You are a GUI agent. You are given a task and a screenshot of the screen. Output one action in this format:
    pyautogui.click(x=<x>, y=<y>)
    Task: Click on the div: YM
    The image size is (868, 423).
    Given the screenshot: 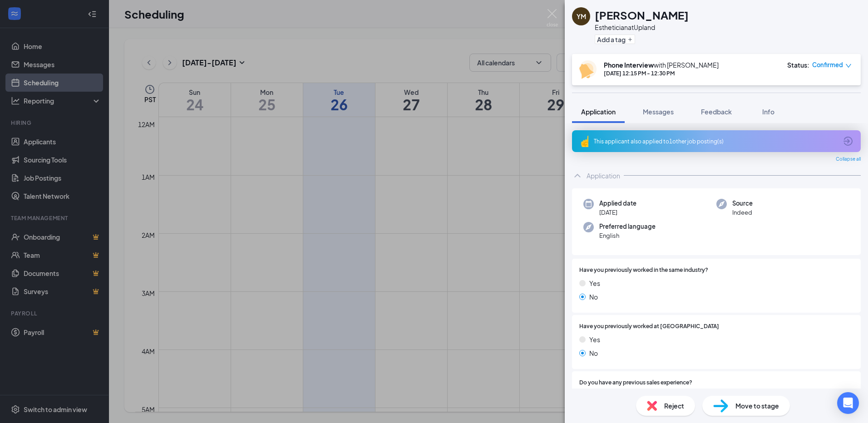 What is the action you would take?
    pyautogui.click(x=581, y=16)
    